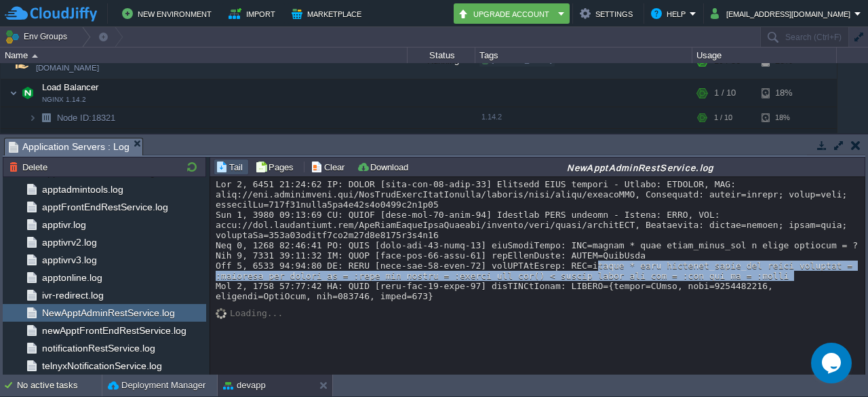  What do you see at coordinates (114, 331) in the screenshot?
I see `a: newApptFrontEndRestService.log` at bounding box center [114, 331].